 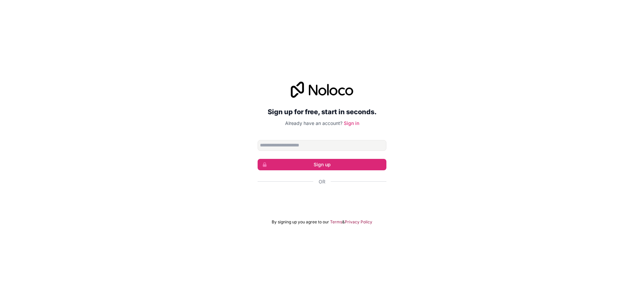 I want to click on a: Privacy Policy, so click(x=359, y=222).